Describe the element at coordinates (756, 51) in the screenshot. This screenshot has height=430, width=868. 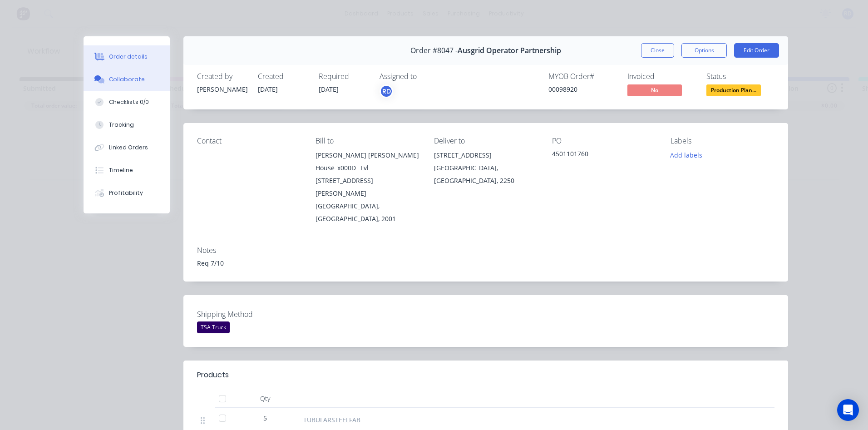
I see `button: Edit Order` at that location.